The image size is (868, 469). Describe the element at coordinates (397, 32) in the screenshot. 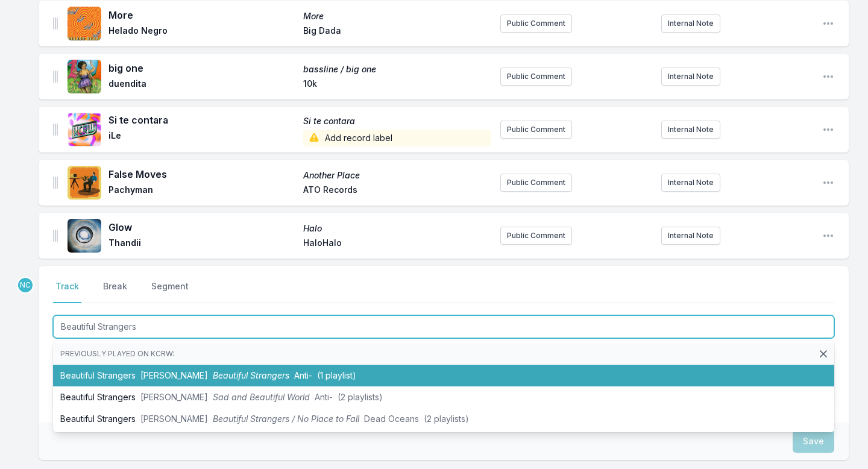

I see `span: Big Dada` at that location.